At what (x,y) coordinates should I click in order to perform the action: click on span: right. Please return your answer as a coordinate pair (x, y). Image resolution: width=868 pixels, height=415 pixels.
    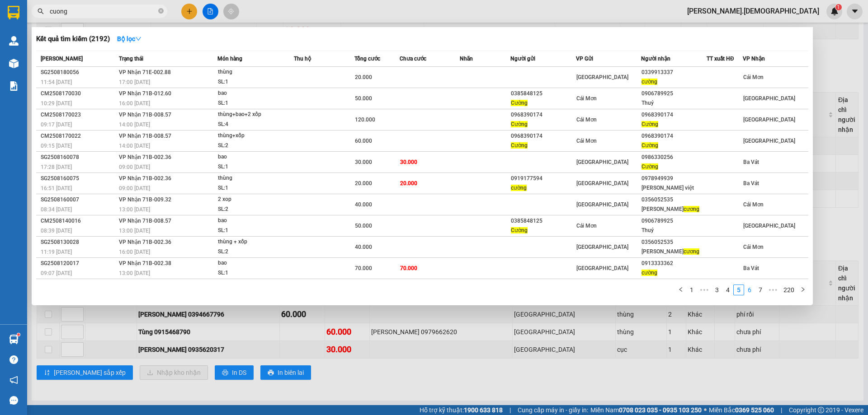
    Looking at the image, I should click on (803, 290).